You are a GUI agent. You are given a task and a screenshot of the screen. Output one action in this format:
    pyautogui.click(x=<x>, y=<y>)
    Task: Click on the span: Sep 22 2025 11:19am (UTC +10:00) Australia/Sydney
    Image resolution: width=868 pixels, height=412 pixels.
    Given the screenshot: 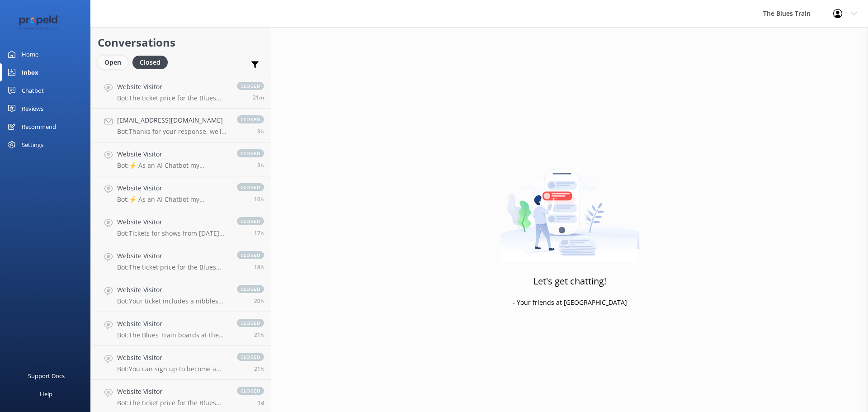 What is the action you would take?
    pyautogui.click(x=261, y=402)
    